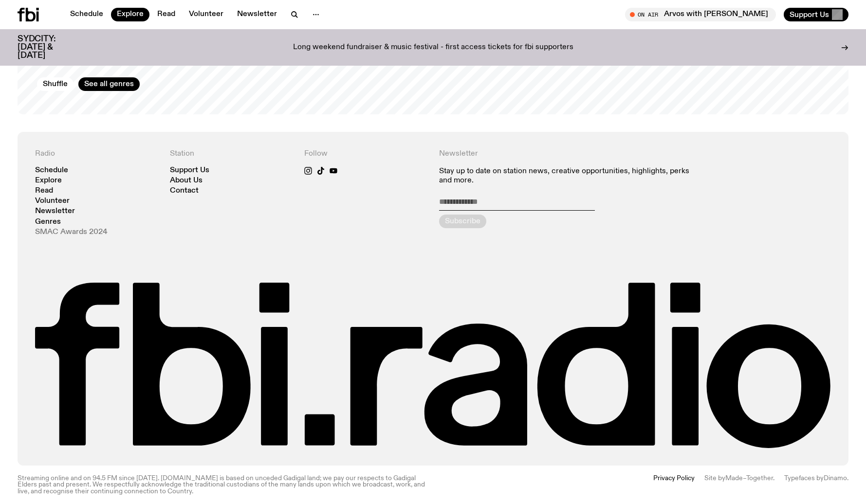 This screenshot has width=866, height=504. What do you see at coordinates (568, 154) in the screenshot?
I see `h4: Newsletter` at bounding box center [568, 154].